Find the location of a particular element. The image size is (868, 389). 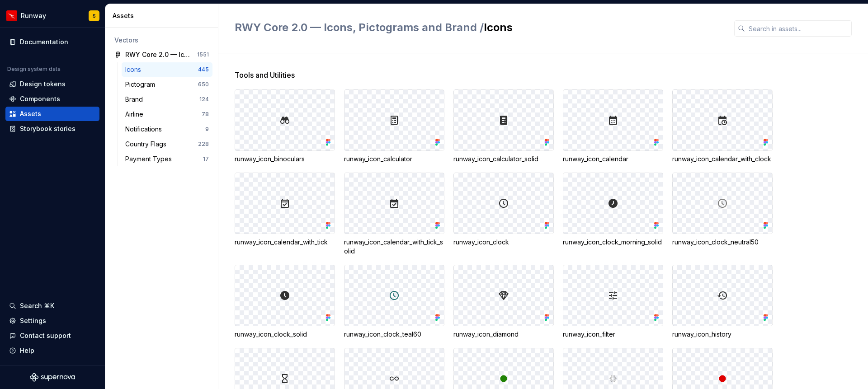

div: runway_icon_filter is located at coordinates (613, 334).